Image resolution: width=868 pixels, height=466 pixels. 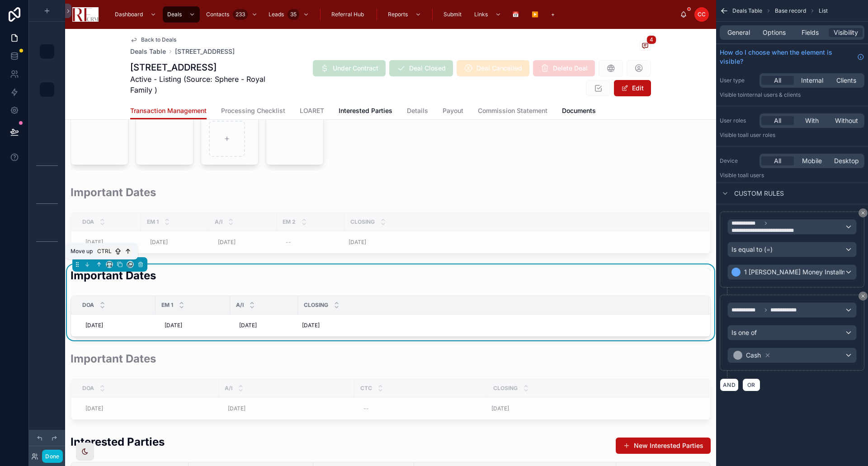 What do you see at coordinates (738, 33) in the screenshot?
I see `span: General` at bounding box center [738, 33].